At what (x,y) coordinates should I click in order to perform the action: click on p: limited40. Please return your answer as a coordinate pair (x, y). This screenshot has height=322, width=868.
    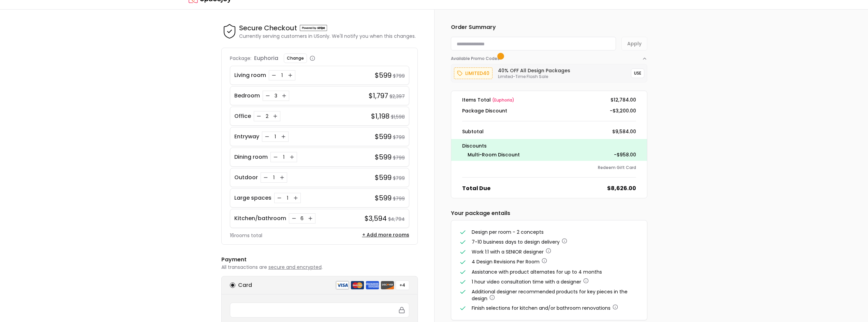
    Looking at the image, I should click on (477, 73).